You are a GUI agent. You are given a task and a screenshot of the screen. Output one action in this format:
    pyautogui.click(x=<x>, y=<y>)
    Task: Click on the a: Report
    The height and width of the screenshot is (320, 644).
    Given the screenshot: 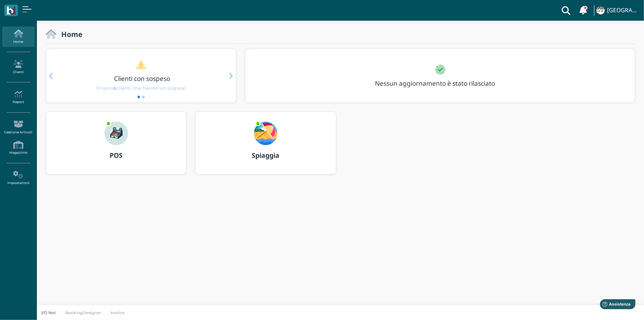 What is the action you would take?
    pyautogui.click(x=18, y=97)
    